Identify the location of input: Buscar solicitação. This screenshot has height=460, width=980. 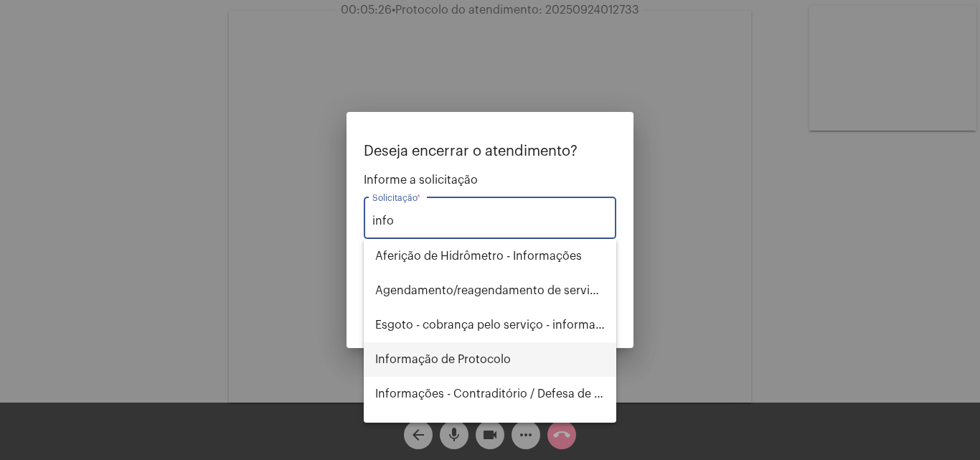
(490, 221).